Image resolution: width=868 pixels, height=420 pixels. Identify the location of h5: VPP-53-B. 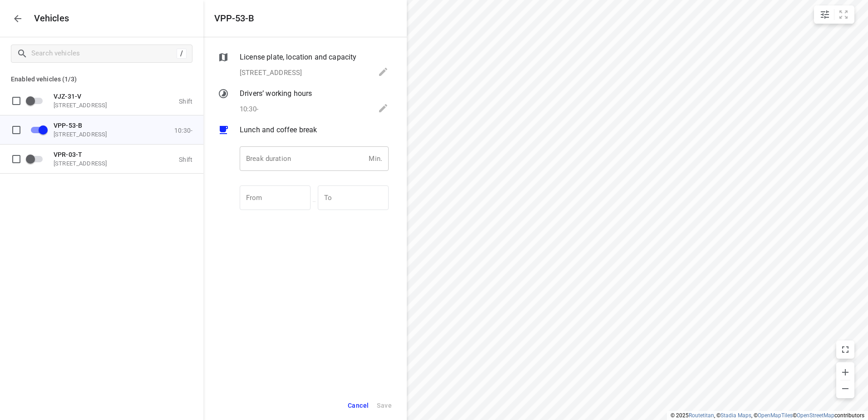
(234, 18).